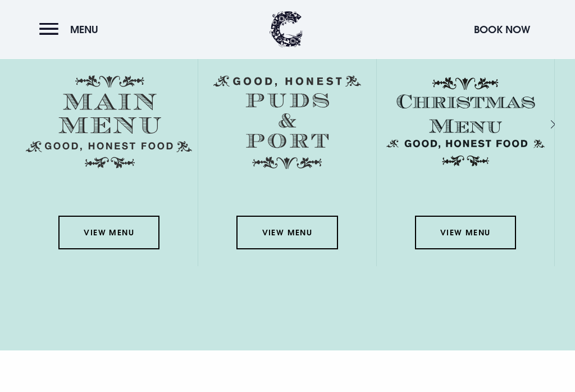 The height and width of the screenshot is (392, 575). Describe the element at coordinates (465, 122) in the screenshot. I see `img: Christmas Menu SVG` at that location.